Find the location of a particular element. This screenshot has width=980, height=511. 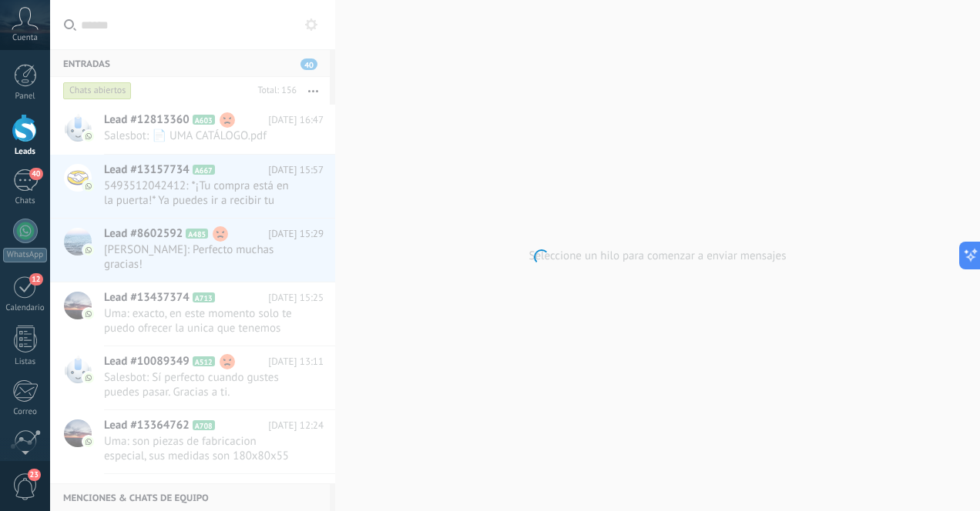

div: Listas is located at coordinates (25, 362).